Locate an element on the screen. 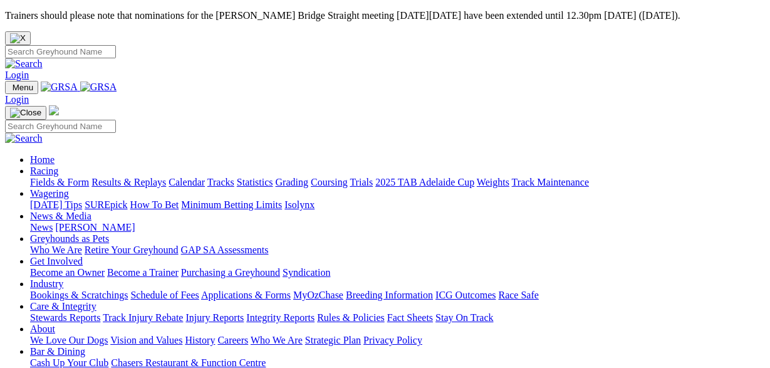 The width and height of the screenshot is (770, 368). a: Greyhounds as Pets is located at coordinates (70, 238).